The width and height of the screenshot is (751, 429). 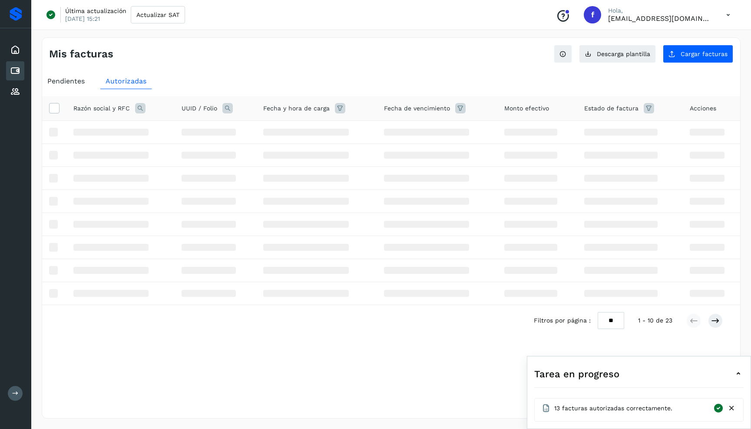 I want to click on button: Descarga plantilla, so click(x=617, y=54).